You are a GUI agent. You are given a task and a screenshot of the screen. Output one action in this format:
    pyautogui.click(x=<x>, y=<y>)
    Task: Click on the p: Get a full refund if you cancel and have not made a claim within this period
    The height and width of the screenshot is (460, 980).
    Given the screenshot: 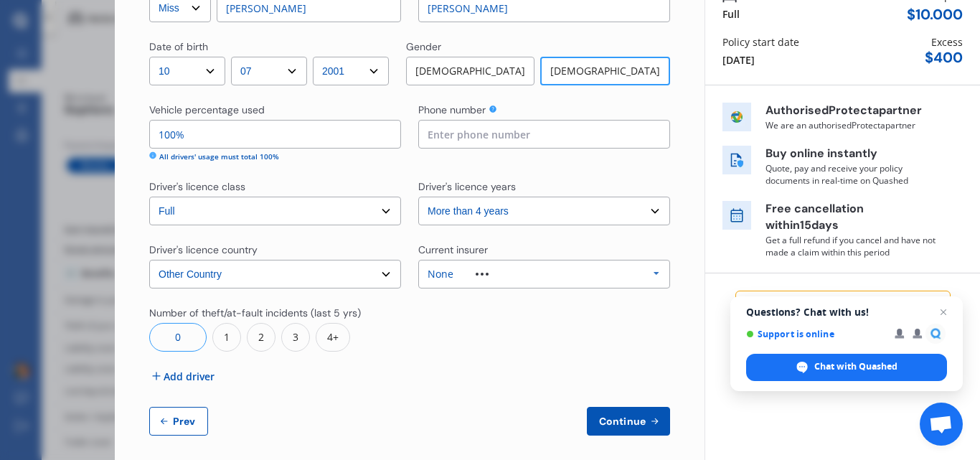 What is the action you would take?
    pyautogui.click(x=851, y=246)
    